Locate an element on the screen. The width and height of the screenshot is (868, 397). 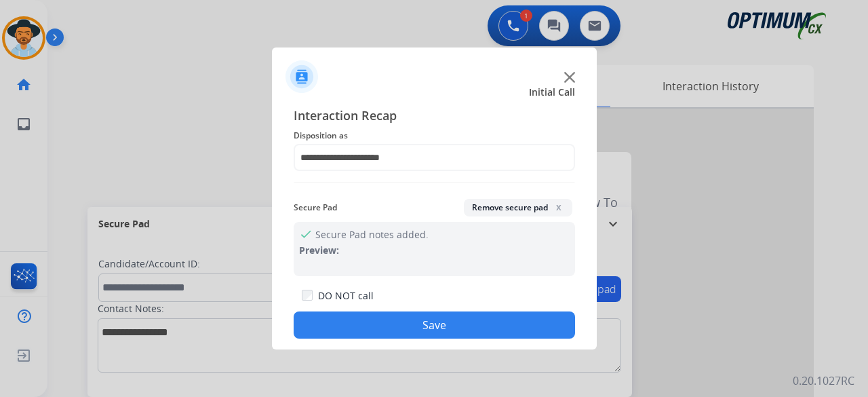
div: Secure Pad notes added. is located at coordinates (434, 249).